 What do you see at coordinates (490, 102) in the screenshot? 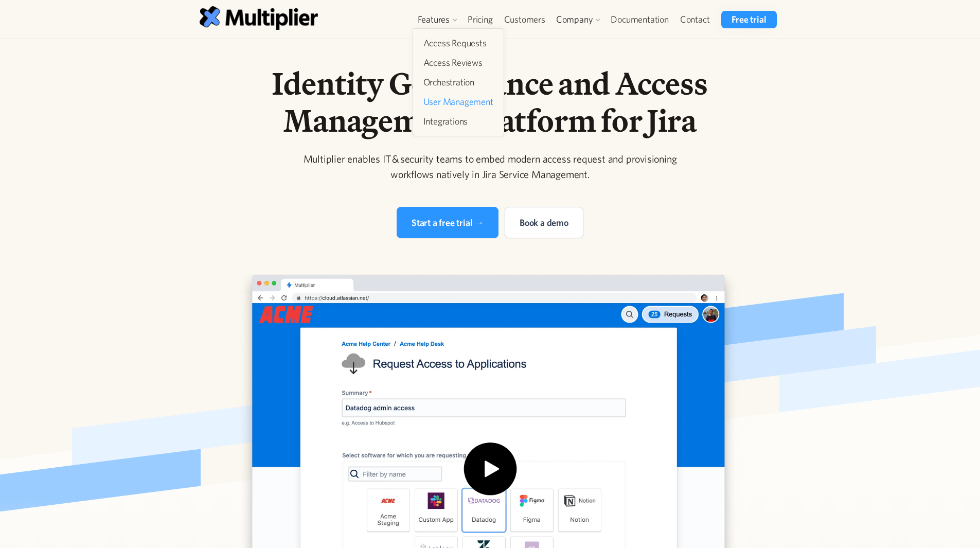
I see `h1: Identity Governance and Access Management Platform for Jira` at bounding box center [490, 102].